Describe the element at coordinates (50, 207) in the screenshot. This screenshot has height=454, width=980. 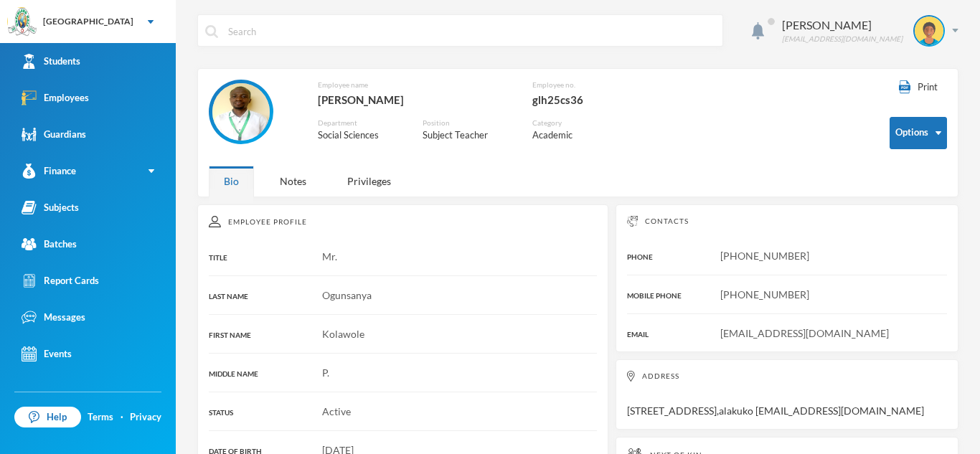
I see `div: Subjects` at that location.